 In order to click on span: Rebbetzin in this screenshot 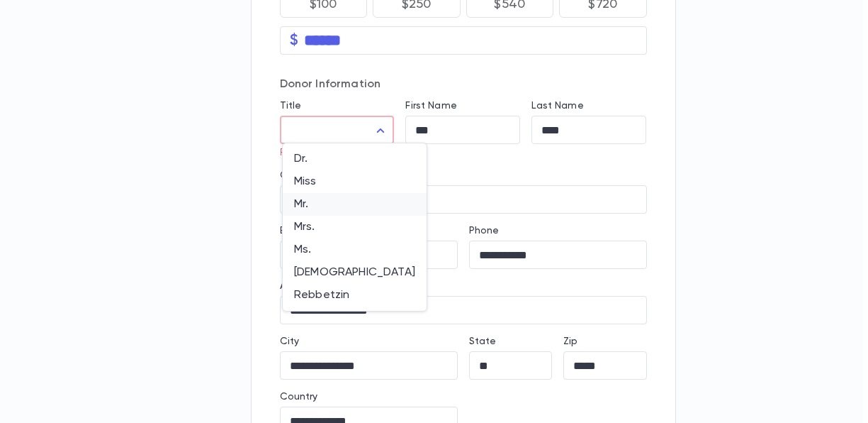, I will do `click(354, 295)`.